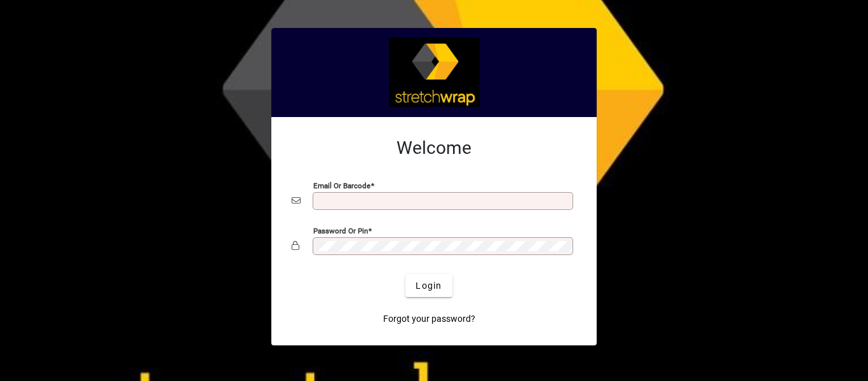 The width and height of the screenshot is (868, 381). I want to click on span: Login, so click(428, 286).